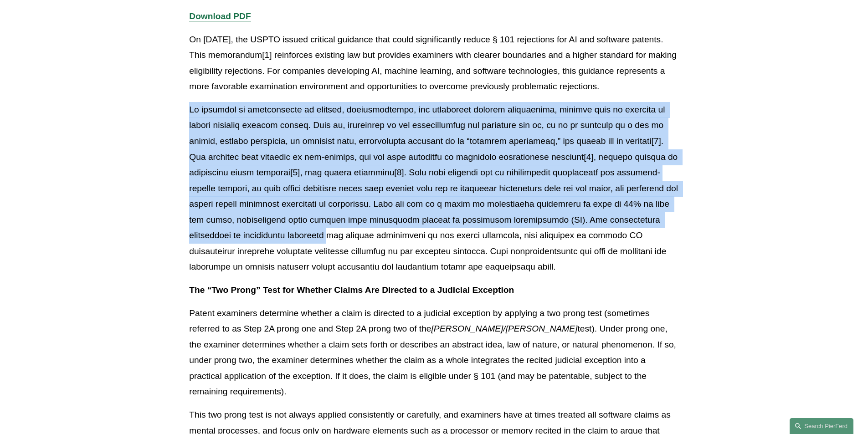  What do you see at coordinates (220, 16) in the screenshot?
I see `a: Download PDF` at bounding box center [220, 16].